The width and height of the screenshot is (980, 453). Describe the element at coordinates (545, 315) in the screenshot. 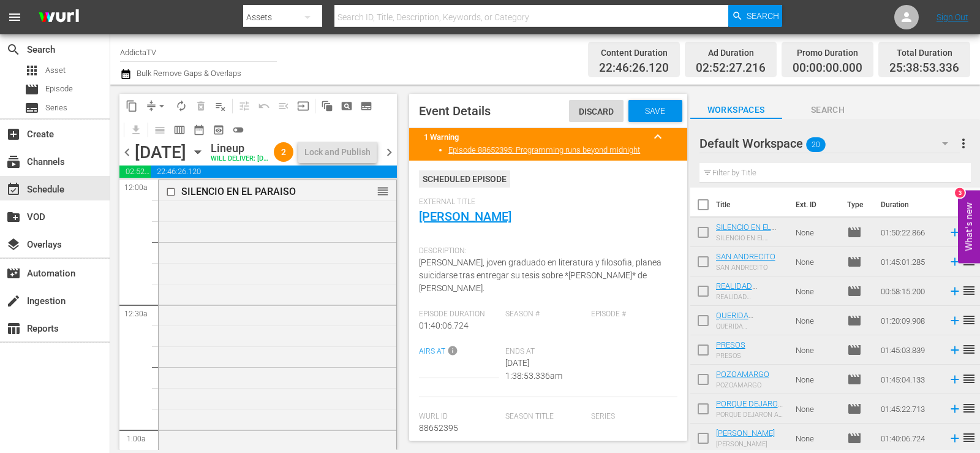

I see `span: Season #` at that location.